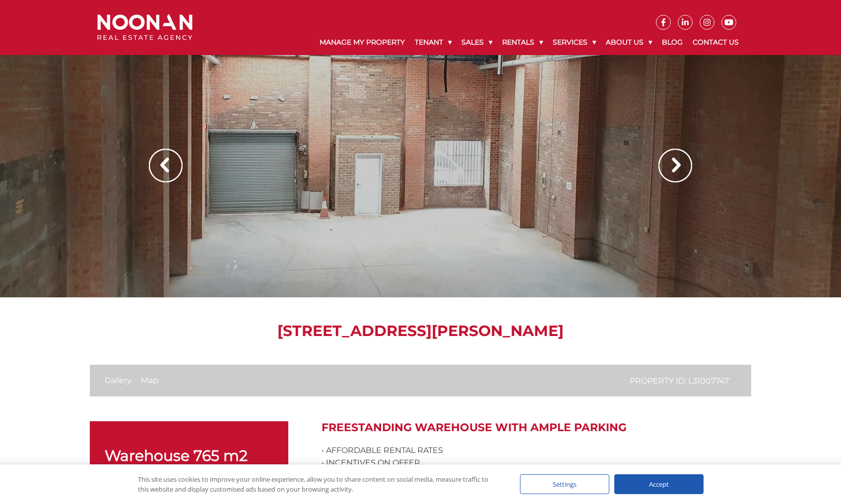 The width and height of the screenshot is (841, 504). What do you see at coordinates (118, 380) in the screenshot?
I see `a: Gallery` at bounding box center [118, 380].